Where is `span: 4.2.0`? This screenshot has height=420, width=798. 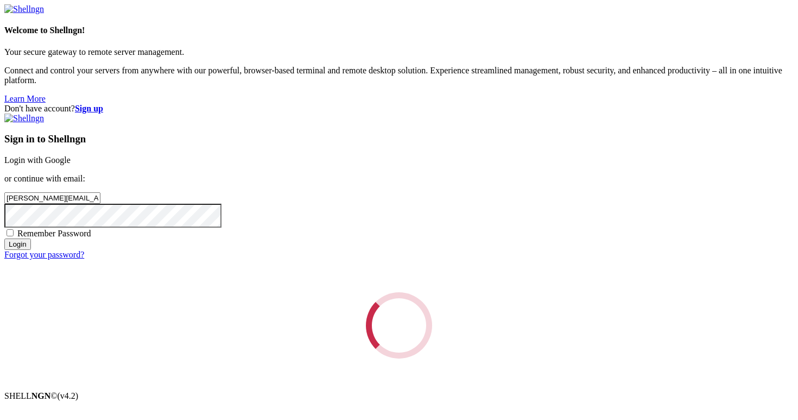
span: 4.2.0 is located at coordinates (68, 395).